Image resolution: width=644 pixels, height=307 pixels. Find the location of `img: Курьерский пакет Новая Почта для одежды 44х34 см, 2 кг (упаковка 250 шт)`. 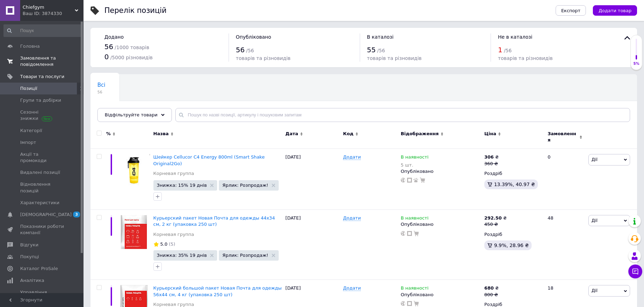

img: Курьерский пакет Новая Почта для одежды 44х34 см, 2 кг (упаковка 250 шт) is located at coordinates (134, 232).